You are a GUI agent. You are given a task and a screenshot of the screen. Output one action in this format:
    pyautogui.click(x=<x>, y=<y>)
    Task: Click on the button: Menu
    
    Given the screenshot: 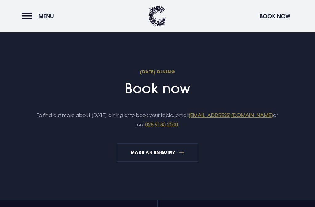 What is the action you would take?
    pyautogui.click(x=39, y=16)
    